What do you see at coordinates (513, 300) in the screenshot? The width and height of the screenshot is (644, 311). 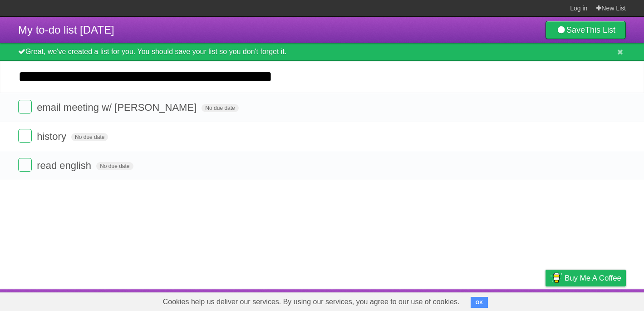 I see `a: Terms` at bounding box center [513, 300].